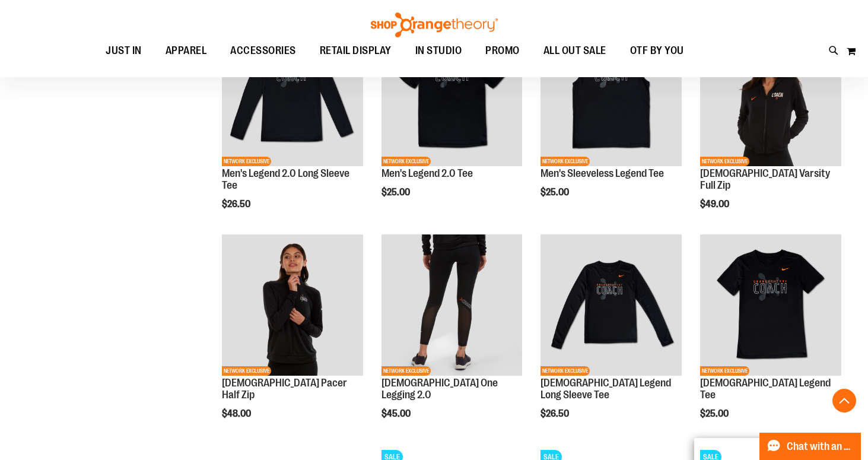  Describe the element at coordinates (844, 401) in the screenshot. I see `button: Back To Top` at that location.